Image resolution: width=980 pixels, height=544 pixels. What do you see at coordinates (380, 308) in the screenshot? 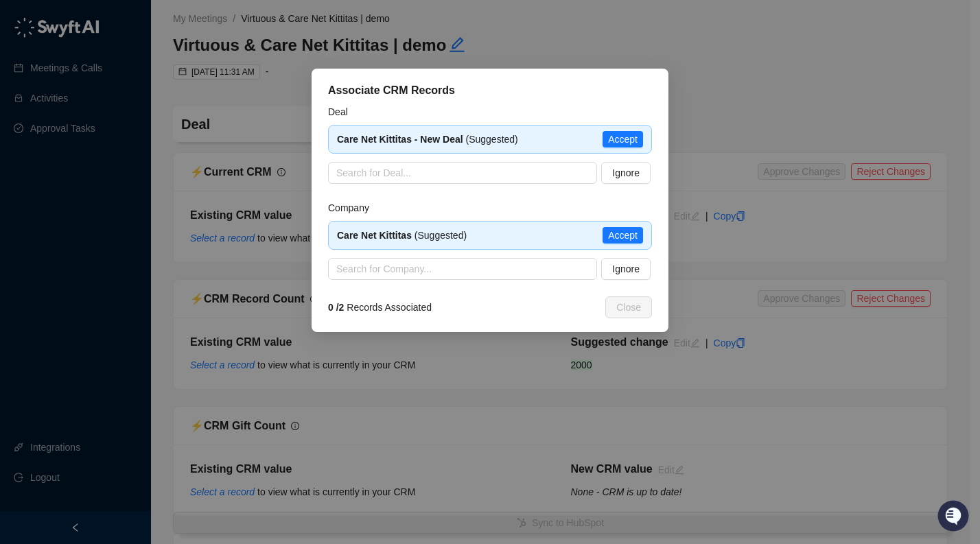
I see `span: Records Associated` at bounding box center [380, 308].